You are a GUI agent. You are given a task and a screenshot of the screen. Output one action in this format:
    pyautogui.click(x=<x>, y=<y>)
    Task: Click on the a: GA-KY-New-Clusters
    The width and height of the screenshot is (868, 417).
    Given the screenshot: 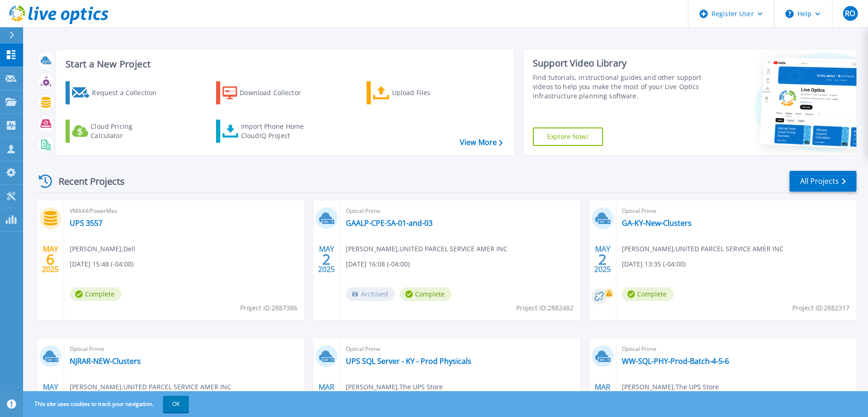 What is the action you would take?
    pyautogui.click(x=657, y=223)
    